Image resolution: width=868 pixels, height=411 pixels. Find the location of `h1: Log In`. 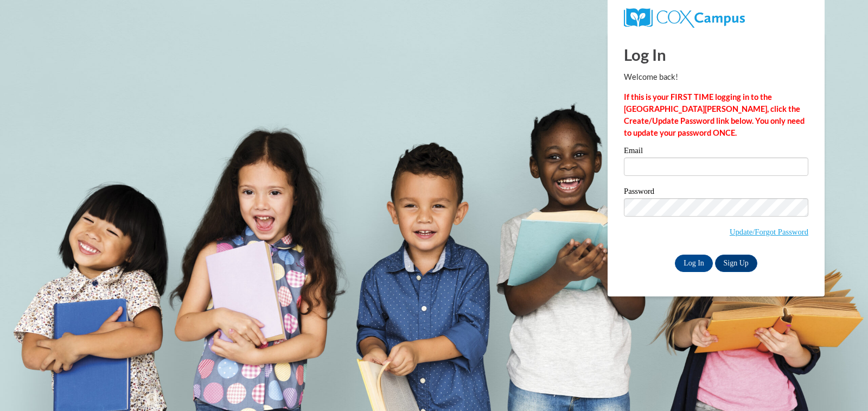

h1: Log In is located at coordinates (716, 55).